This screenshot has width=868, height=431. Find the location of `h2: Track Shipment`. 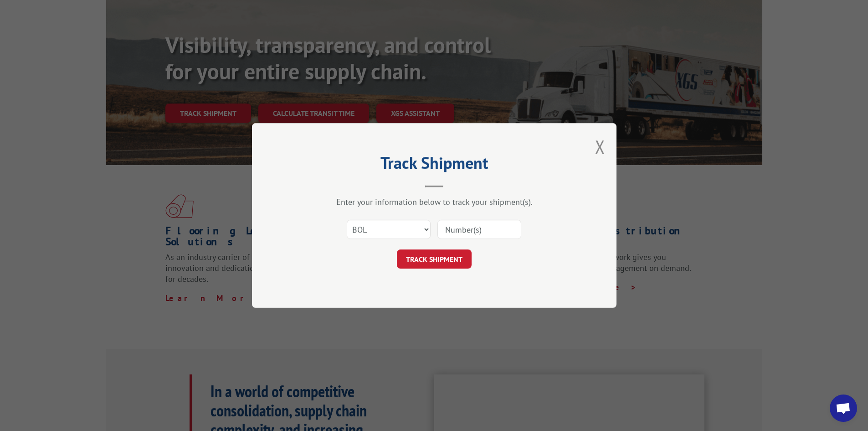

h2: Track Shipment is located at coordinates (434, 165).